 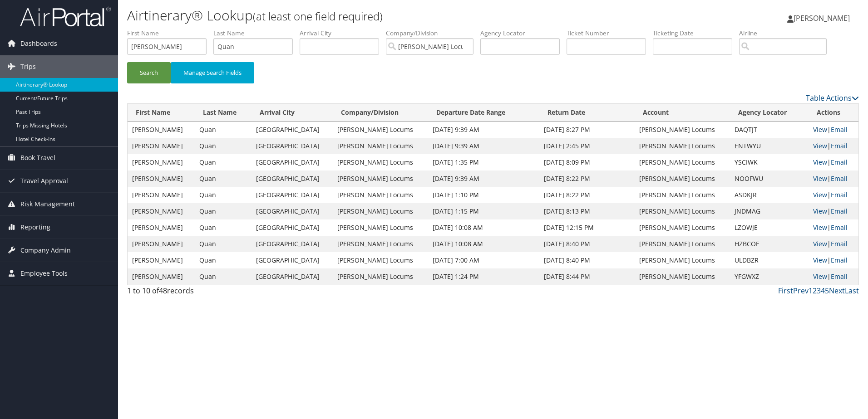 I want to click on span: Book Travel, so click(x=38, y=158).